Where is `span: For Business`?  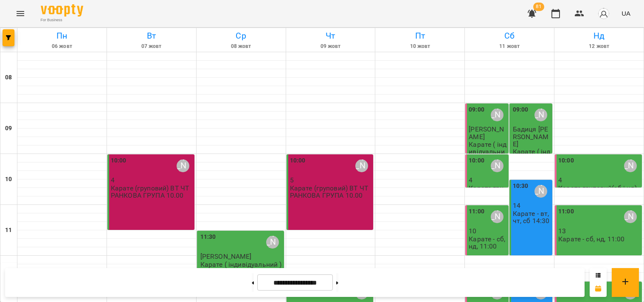
span: For Business is located at coordinates (62, 20).